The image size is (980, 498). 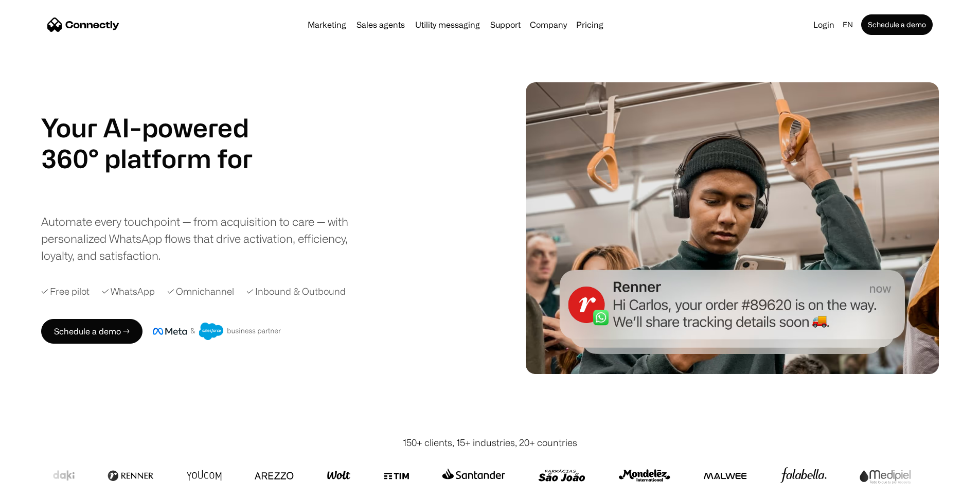 I want to click on a: Utility messaging, so click(x=447, y=24).